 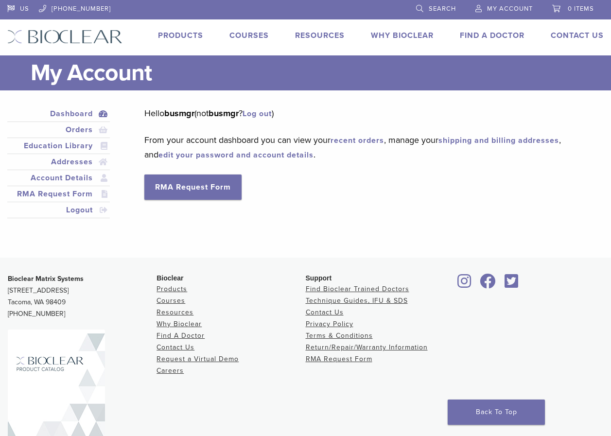 What do you see at coordinates (58, 178) in the screenshot?
I see `a: Account Details` at bounding box center [58, 178].